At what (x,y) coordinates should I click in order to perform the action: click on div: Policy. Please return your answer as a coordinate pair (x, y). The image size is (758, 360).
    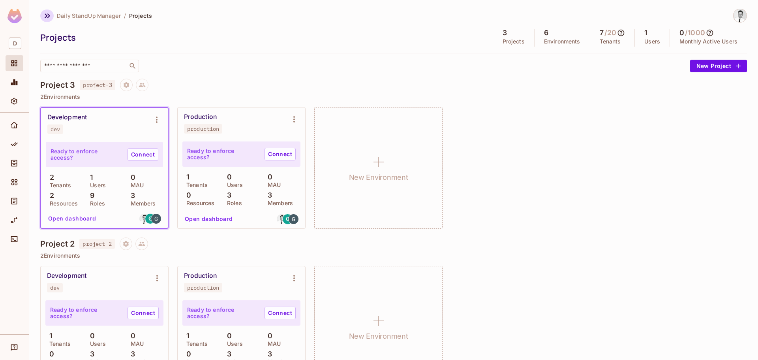
    Looking at the image, I should click on (14, 144).